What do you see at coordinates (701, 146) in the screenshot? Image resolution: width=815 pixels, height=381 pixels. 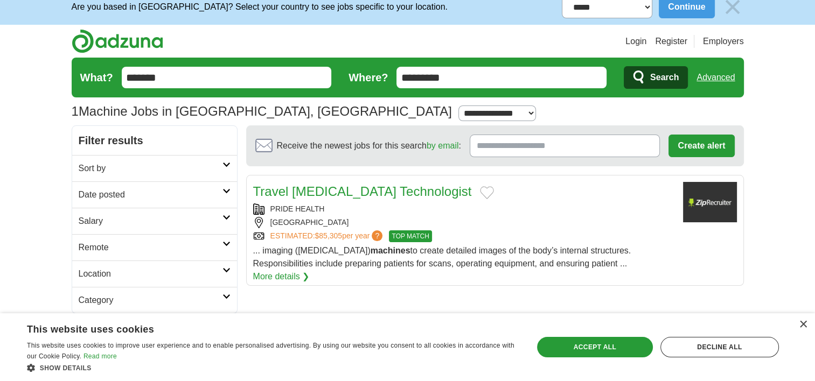 I see `button: Create alert` at bounding box center [701, 146].